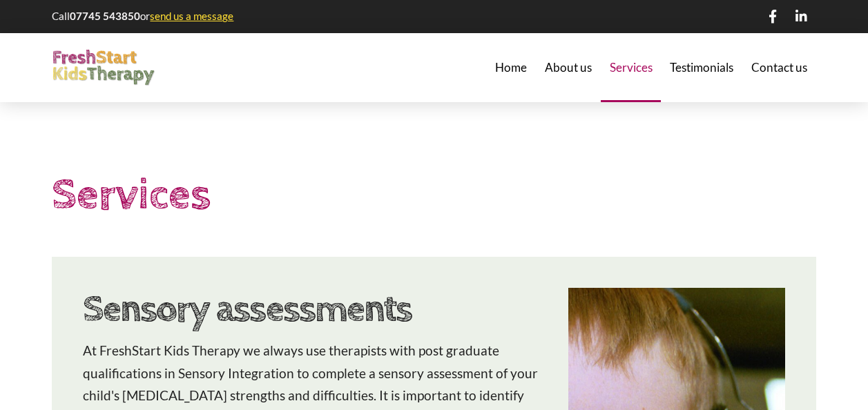 This screenshot has height=410, width=868. Describe the element at coordinates (631, 67) in the screenshot. I see `span: Services` at that location.